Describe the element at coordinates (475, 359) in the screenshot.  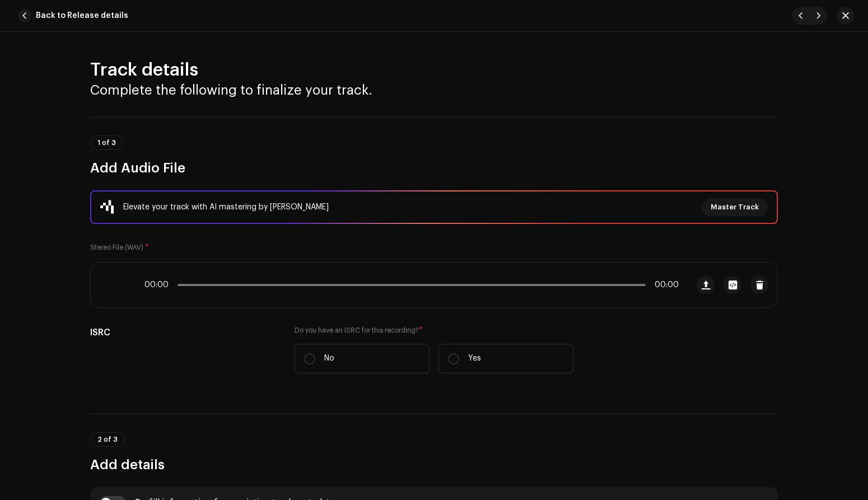
I see `p: Yes` at that location.